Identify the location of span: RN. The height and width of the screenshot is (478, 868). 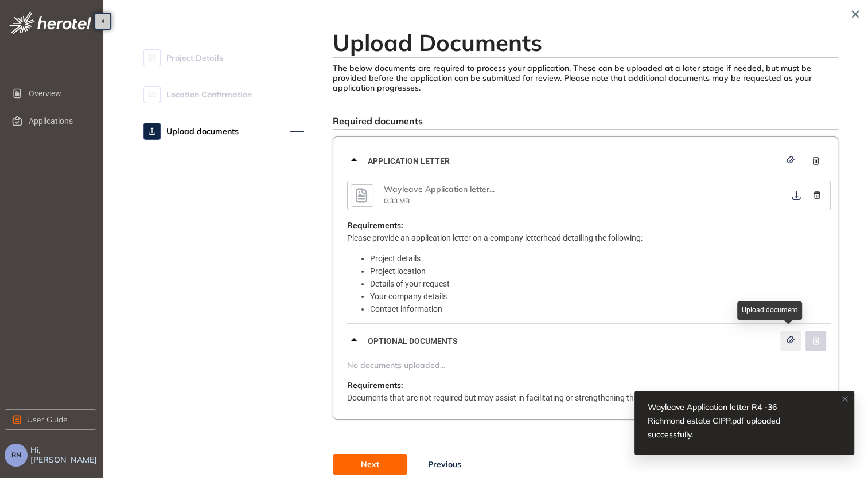
(16, 455).